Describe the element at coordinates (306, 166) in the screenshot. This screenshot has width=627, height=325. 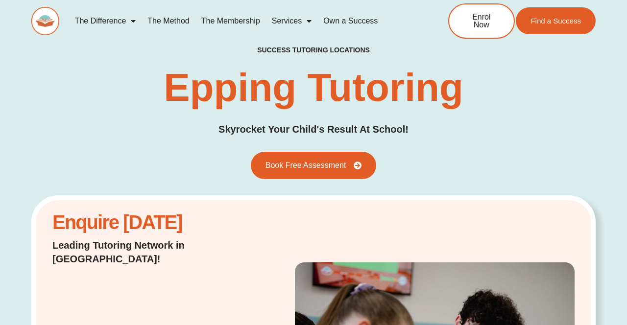
I see `span: Book Free Assessment` at that location.